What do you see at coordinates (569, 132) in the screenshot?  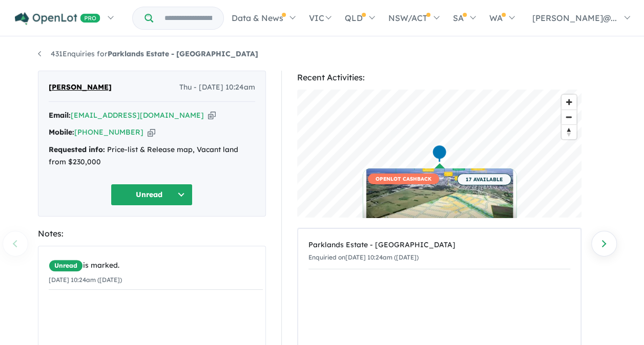 I see `button: Reset bearing to north` at bounding box center [569, 132].